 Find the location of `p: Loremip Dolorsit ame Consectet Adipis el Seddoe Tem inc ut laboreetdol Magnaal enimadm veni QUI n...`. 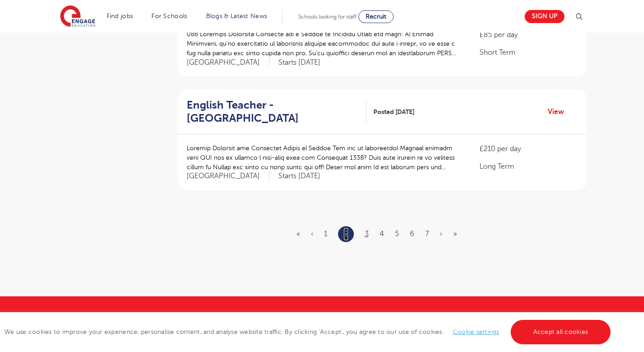

p: Loremip Dolorsit ame Consectet Adipis el Seddoe Tem inc ut laboreetdol Magnaal enimadm veni QUI n... is located at coordinates (324, 157).